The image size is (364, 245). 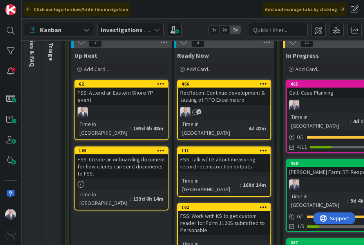 I want to click on span: 11, so click(x=307, y=42).